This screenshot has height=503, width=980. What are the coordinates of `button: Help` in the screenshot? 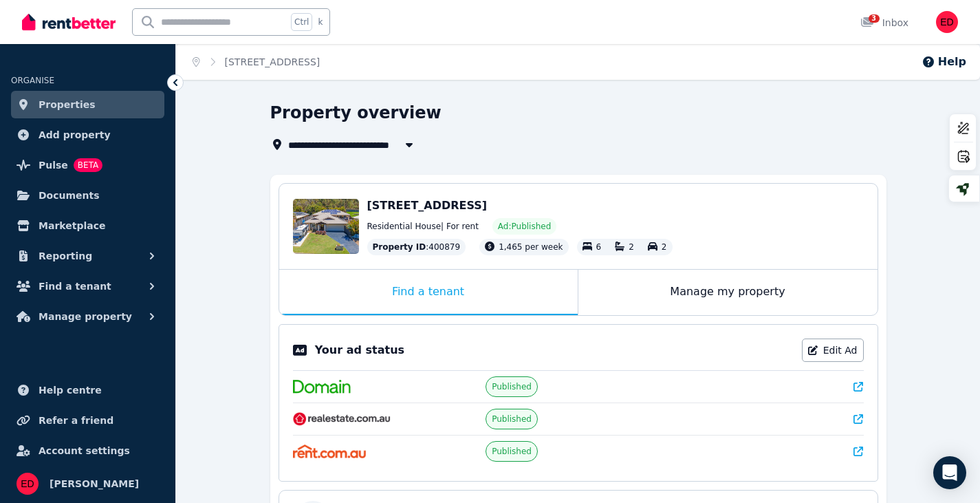 It's located at (944, 62).